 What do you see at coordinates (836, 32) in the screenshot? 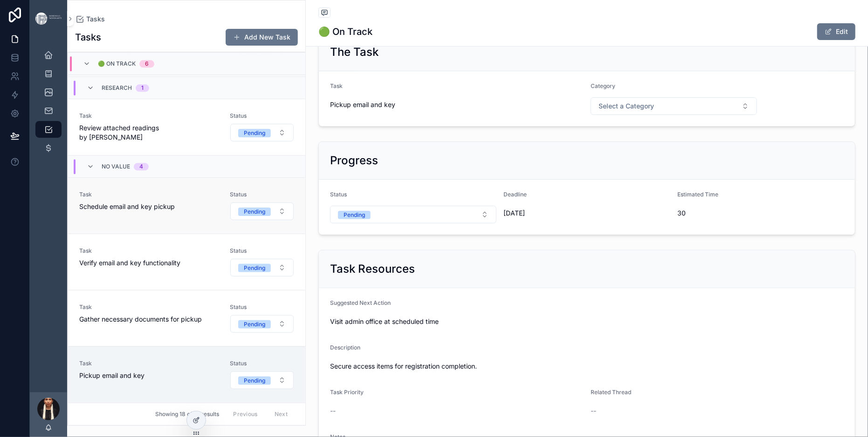
I see `button: Edit` at bounding box center [836, 32].